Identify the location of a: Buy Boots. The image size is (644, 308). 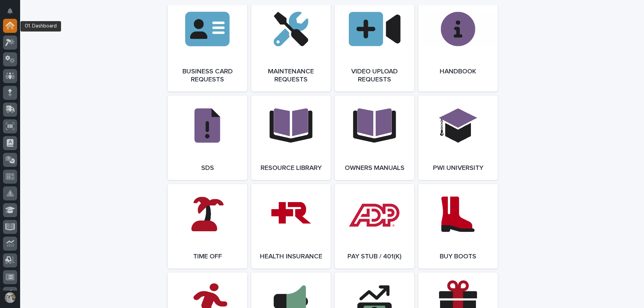
(458, 226).